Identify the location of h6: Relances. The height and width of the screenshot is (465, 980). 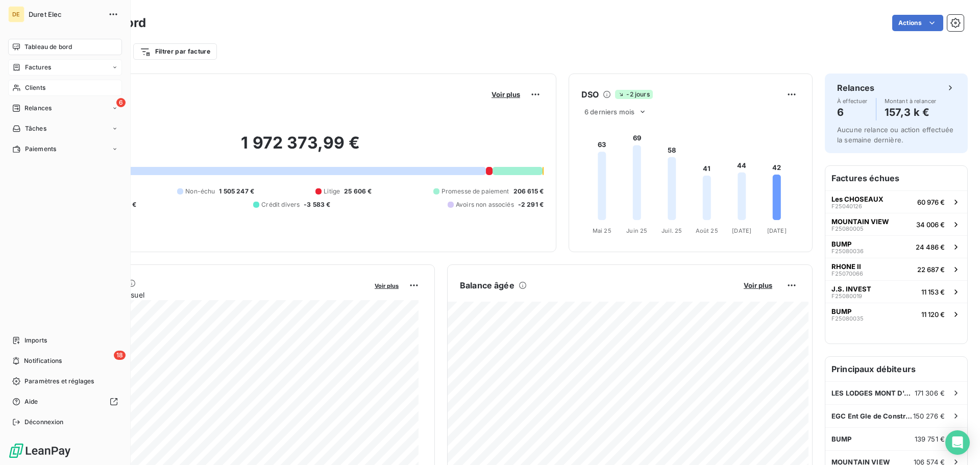
(855, 88).